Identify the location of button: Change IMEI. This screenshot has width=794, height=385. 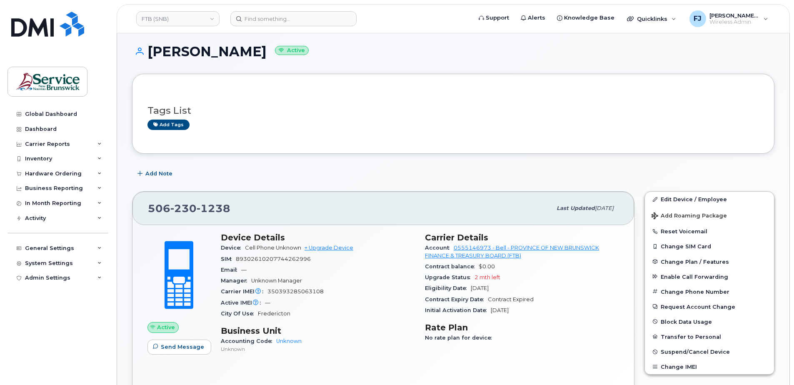
(710, 367).